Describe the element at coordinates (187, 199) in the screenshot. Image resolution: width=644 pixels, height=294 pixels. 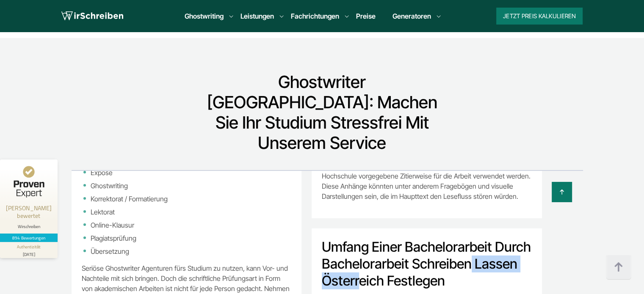
I see `li: Korrektorat / Formatierung` at that location.